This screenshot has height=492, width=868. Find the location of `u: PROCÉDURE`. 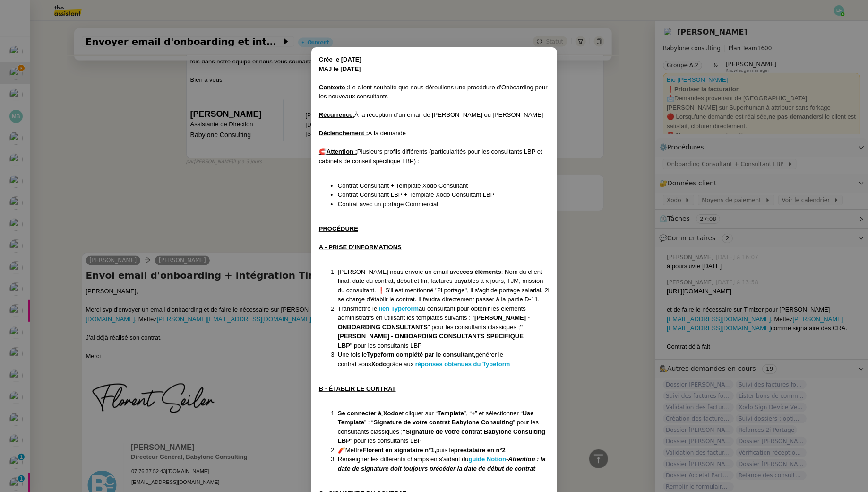

u: PROCÉDURE is located at coordinates (338, 228).